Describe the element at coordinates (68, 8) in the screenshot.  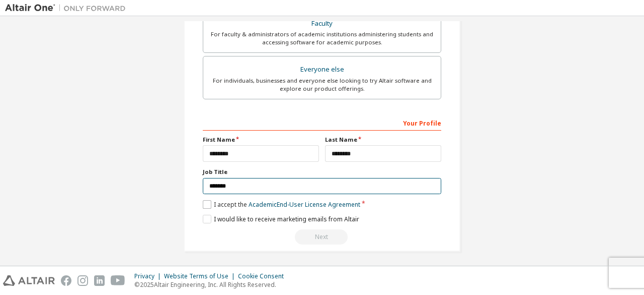
I see `img: Altair One` at that location.